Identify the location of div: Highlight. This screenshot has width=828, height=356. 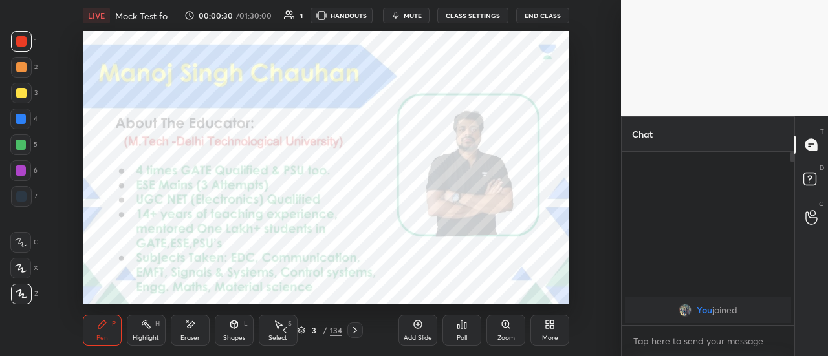
(146, 338).